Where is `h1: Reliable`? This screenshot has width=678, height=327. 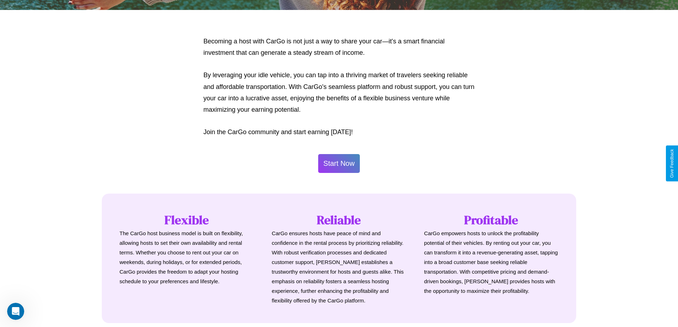
h1: Reliable is located at coordinates (339, 220).